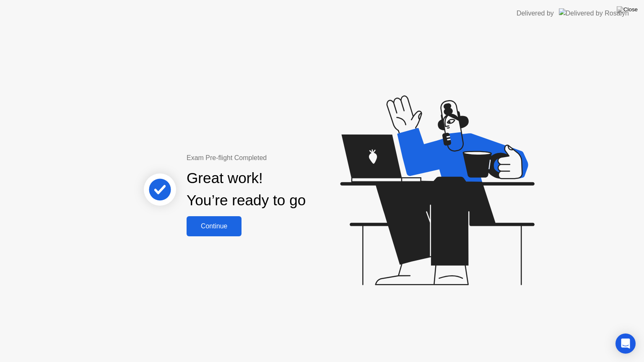 The height and width of the screenshot is (362, 644). Describe the element at coordinates (214, 226) in the screenshot. I see `button: Continue` at that location.